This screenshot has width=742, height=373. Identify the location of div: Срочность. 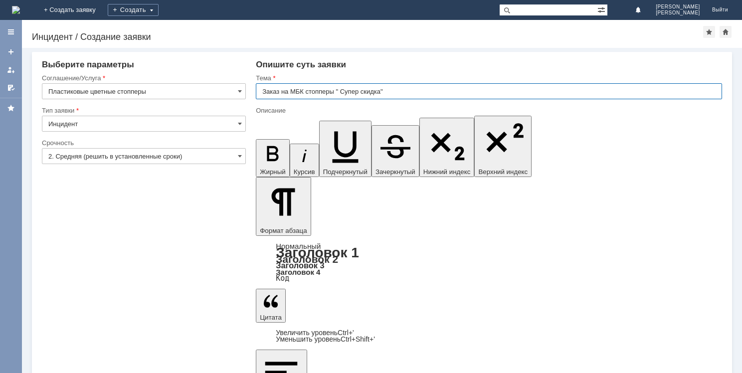
(143, 143).